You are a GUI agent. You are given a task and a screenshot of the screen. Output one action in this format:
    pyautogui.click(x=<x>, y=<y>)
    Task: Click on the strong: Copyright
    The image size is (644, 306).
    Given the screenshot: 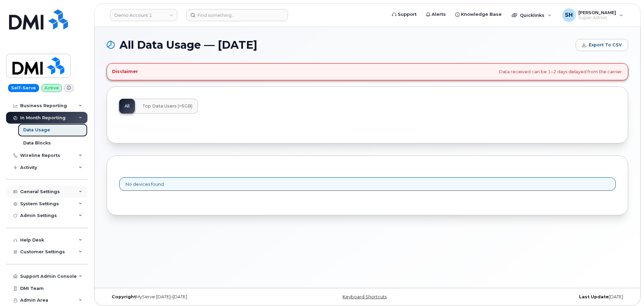 What is the action you would take?
    pyautogui.click(x=124, y=297)
    